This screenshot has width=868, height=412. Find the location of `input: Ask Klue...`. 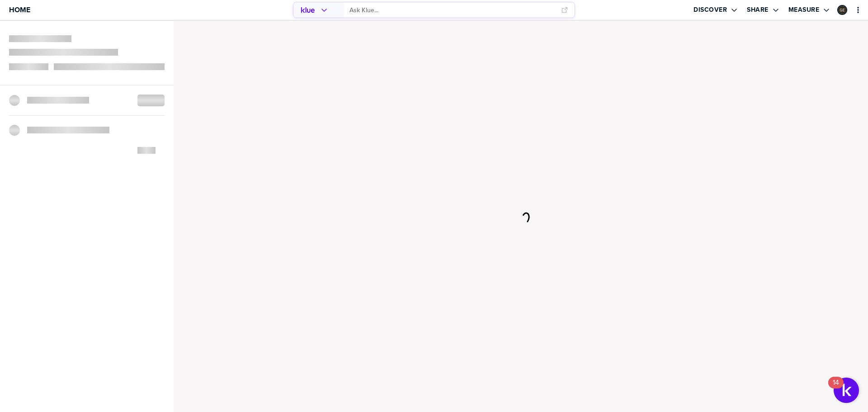

input: Ask Klue... is located at coordinates (453, 10).